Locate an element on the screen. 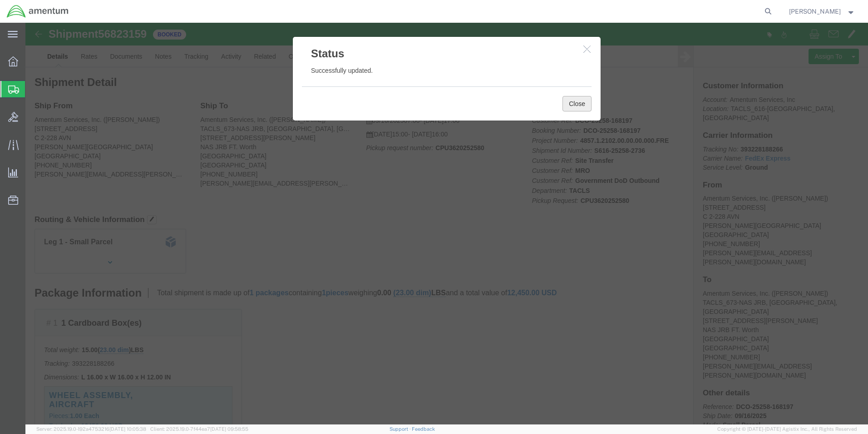 The image size is (868, 434). img: logo is located at coordinates (37, 11).